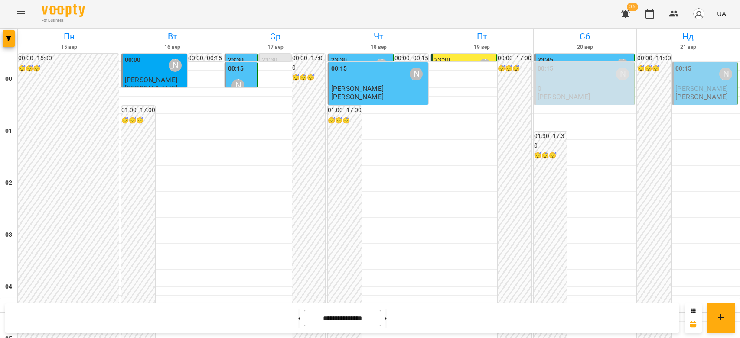 This screenshot has height=338, width=740. I want to click on span: 35, so click(632, 7).